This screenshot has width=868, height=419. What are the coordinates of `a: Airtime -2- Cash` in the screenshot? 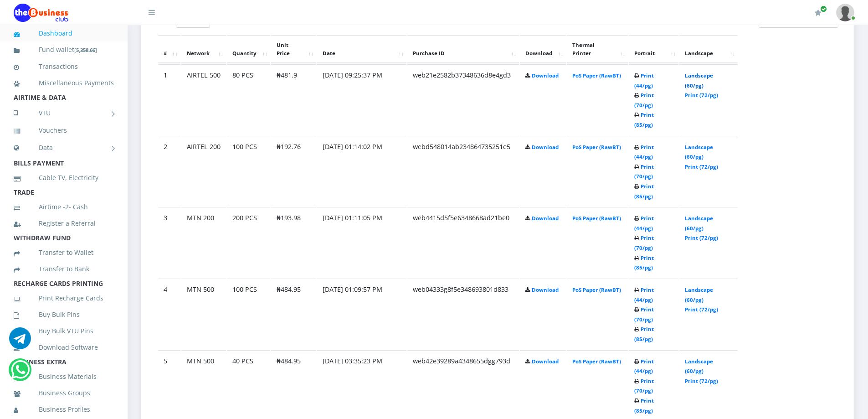 It's located at (64, 207).